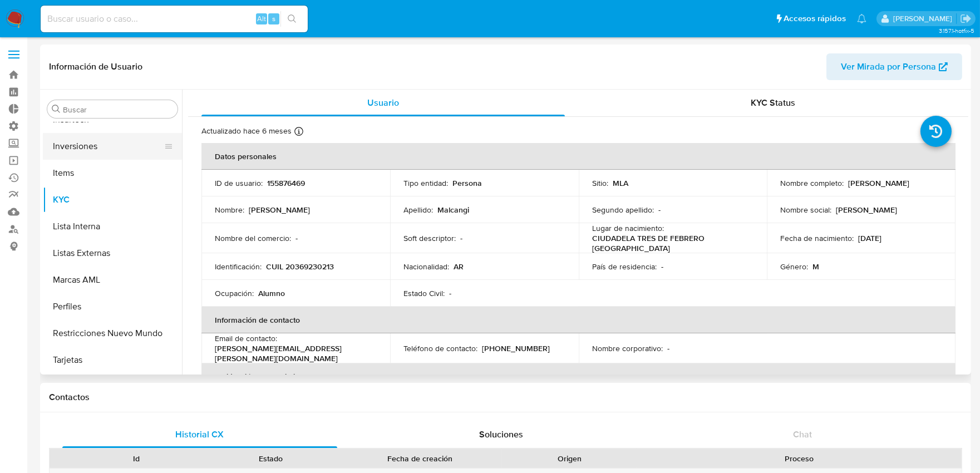  What do you see at coordinates (112, 280) in the screenshot?
I see `button: Marcas AML` at bounding box center [112, 280].